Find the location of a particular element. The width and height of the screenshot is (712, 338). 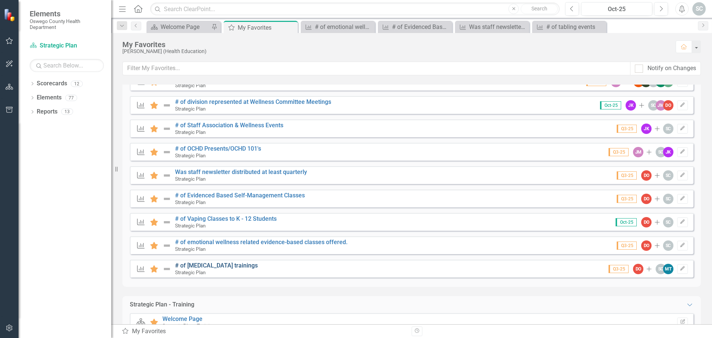

button: Oct-25 is located at coordinates (617, 9).